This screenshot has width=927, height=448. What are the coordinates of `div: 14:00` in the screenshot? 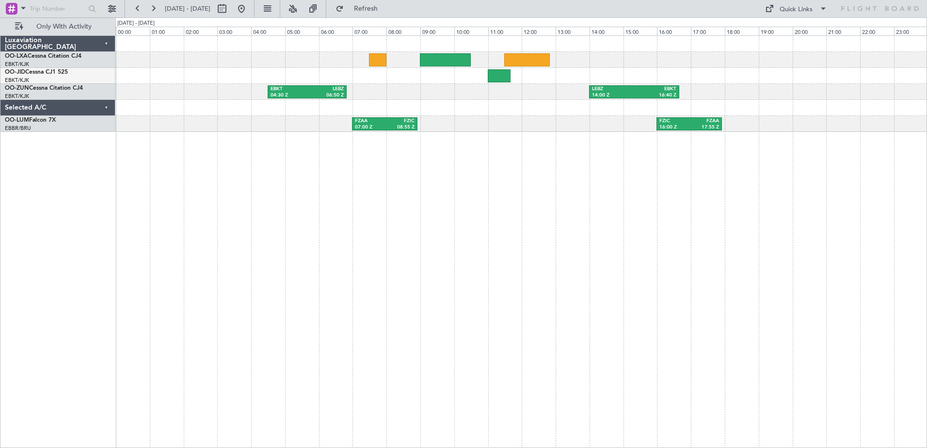 It's located at (607, 31).